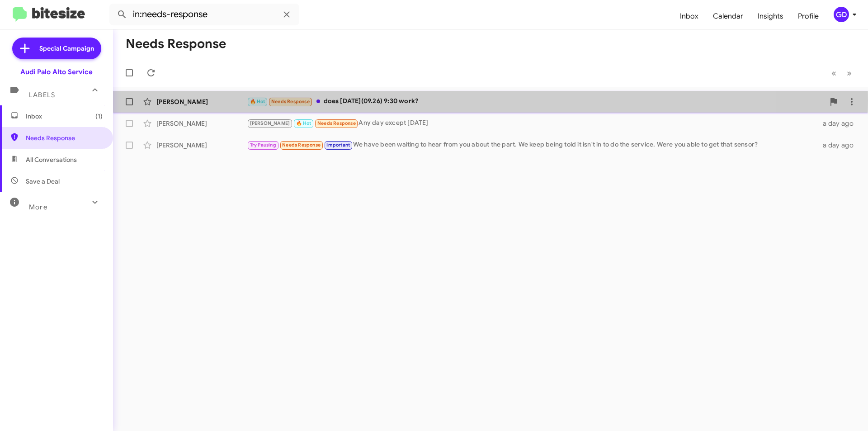 Image resolution: width=868 pixels, height=431 pixels. I want to click on button: Previous, so click(834, 73).